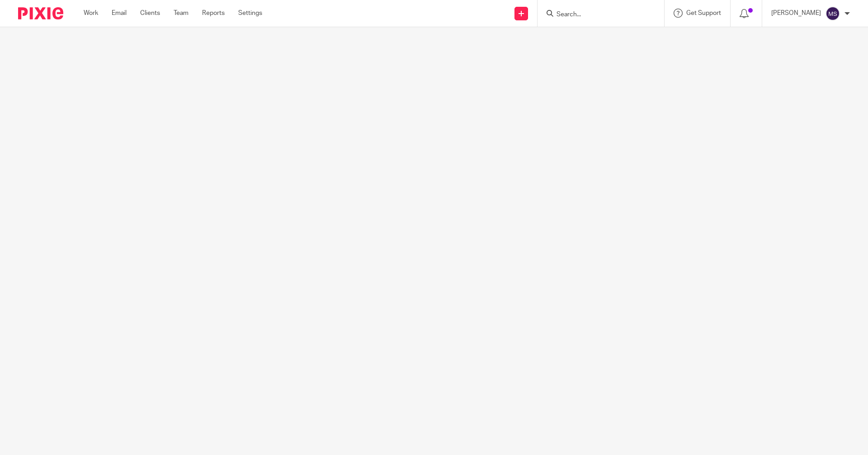 The width and height of the screenshot is (868, 455). I want to click on img: Pixie, so click(41, 13).